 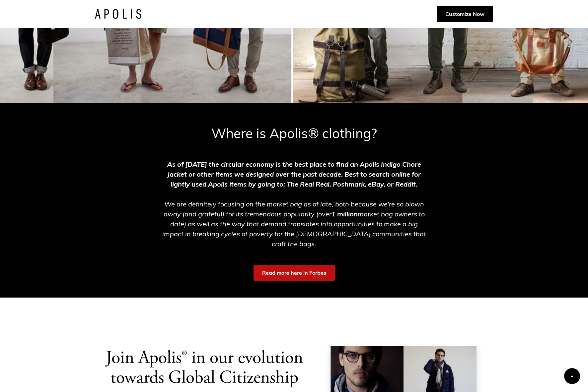 What do you see at coordinates (294, 273) in the screenshot?
I see `a: Read more here in Forbes` at bounding box center [294, 273].